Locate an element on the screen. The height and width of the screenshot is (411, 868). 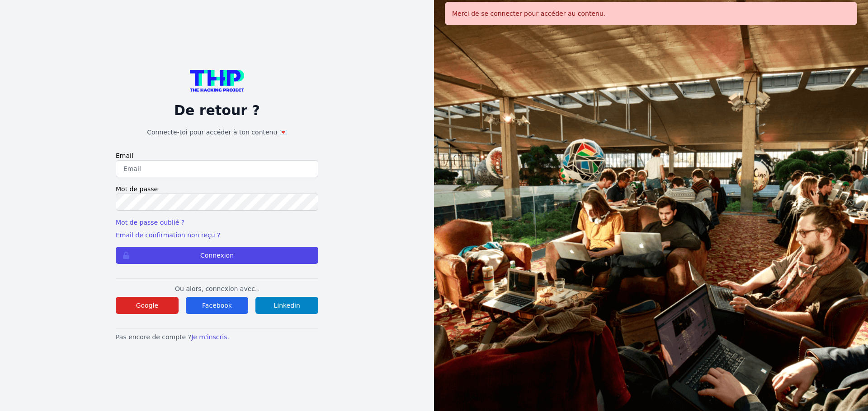
a: Linkedin is located at coordinates (286, 305).